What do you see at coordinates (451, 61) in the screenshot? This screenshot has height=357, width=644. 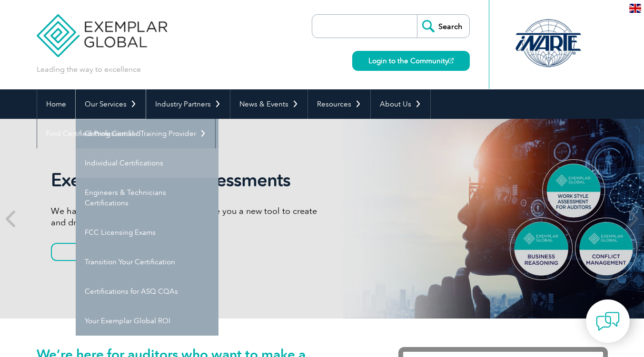 I see `img: open_square.png` at bounding box center [451, 61].